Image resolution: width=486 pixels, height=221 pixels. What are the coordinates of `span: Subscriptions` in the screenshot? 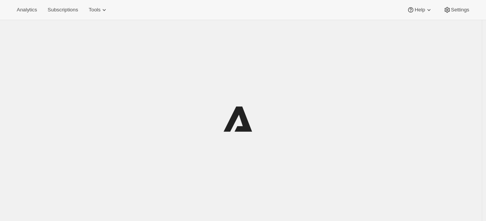 It's located at (63, 10).